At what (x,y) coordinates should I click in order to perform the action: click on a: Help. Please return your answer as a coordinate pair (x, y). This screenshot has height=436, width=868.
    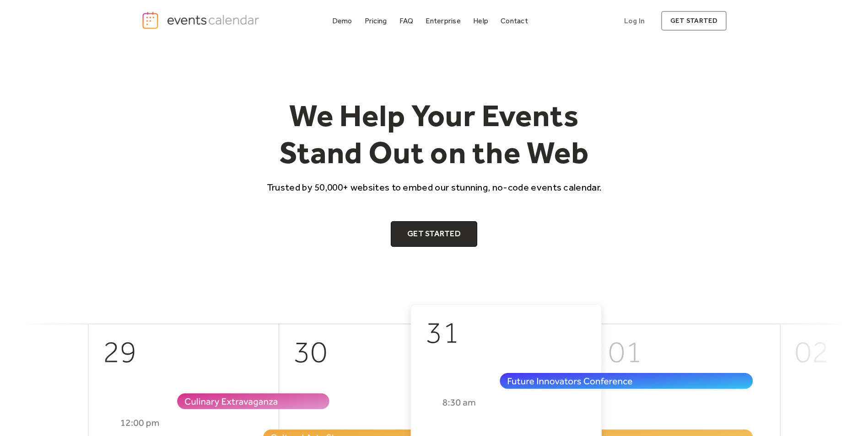
    Looking at the image, I should click on (480, 20).